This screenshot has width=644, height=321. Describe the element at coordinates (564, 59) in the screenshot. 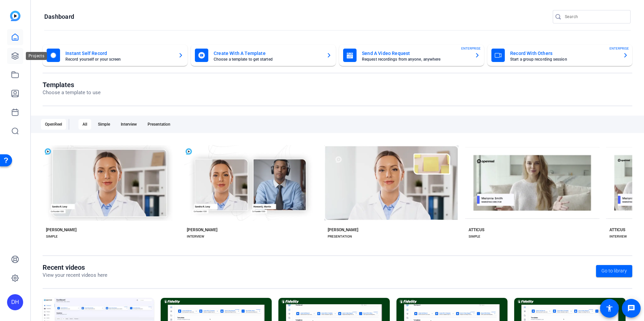

I see `mat-card-subtitle: Start a group recording session` at that location.